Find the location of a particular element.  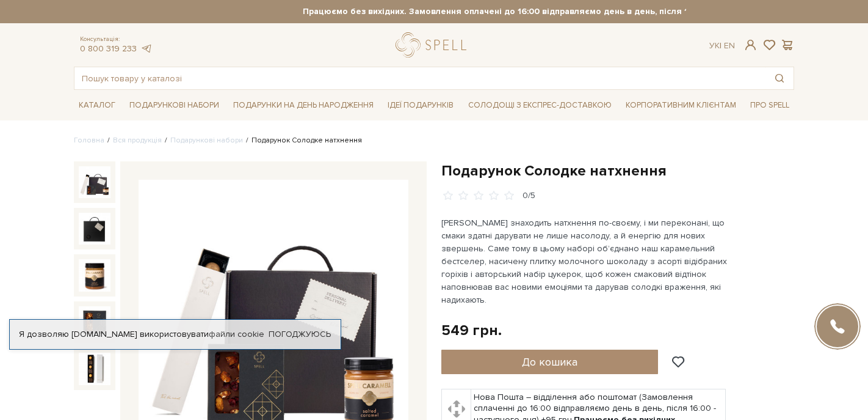

span: Подарункові набори is located at coordinates (174, 105).